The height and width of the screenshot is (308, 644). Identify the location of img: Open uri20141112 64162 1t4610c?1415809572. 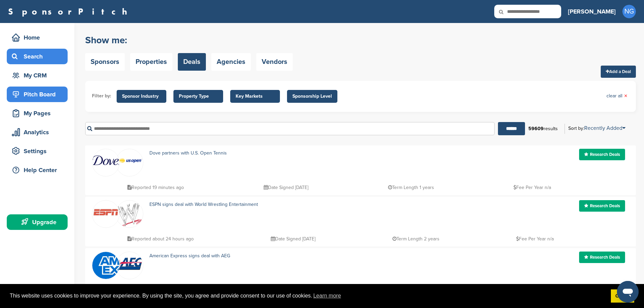
(129, 263).